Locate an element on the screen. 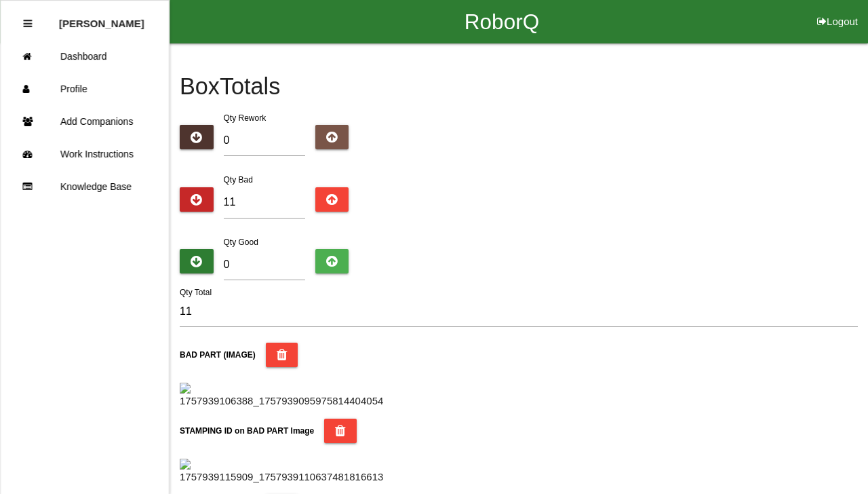 The width and height of the screenshot is (868, 494). label: Qty Good is located at coordinates (241, 242).